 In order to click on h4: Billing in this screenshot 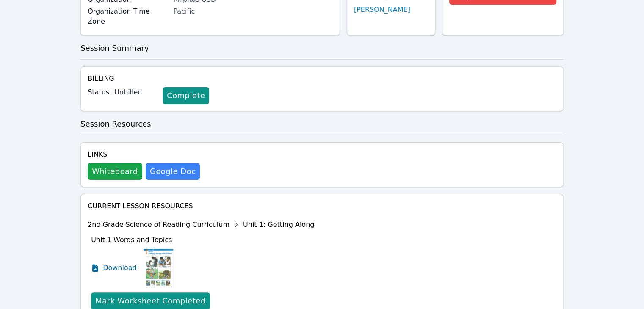, I will do `click(322, 79)`.